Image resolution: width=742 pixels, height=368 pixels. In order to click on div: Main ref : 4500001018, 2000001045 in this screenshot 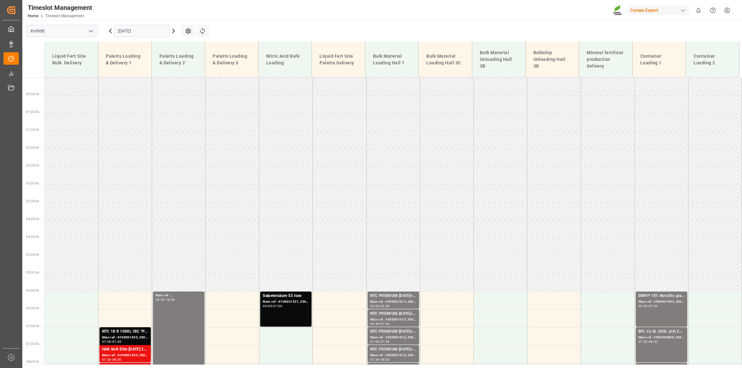, I will do `click(393, 356)`.